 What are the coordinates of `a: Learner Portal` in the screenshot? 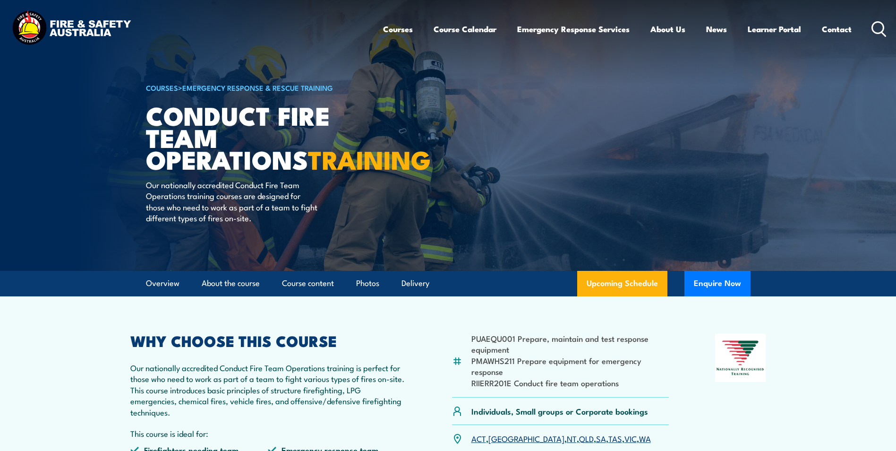 It's located at (774, 29).